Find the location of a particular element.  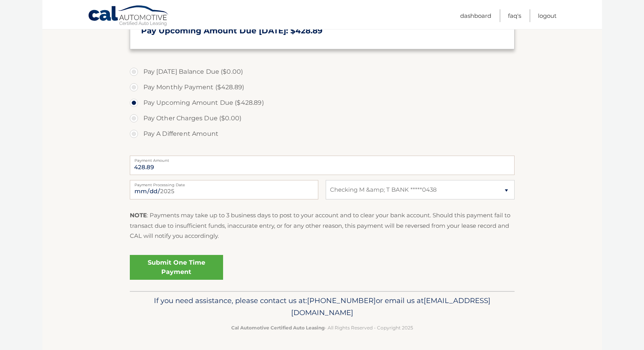

input: Payment Date is located at coordinates (224, 190).